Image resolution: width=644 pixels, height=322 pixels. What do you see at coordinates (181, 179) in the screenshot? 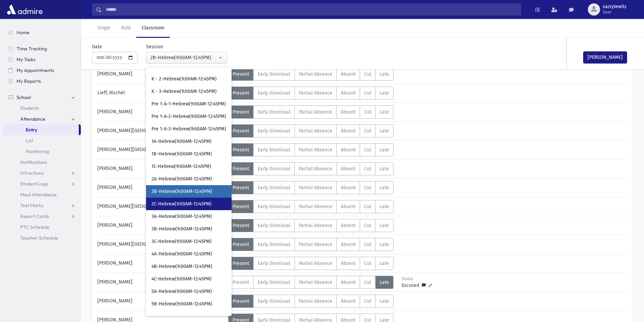
I see `span: 2A-Hebrew(9:00AM-12:45PM)` at bounding box center [181, 179].